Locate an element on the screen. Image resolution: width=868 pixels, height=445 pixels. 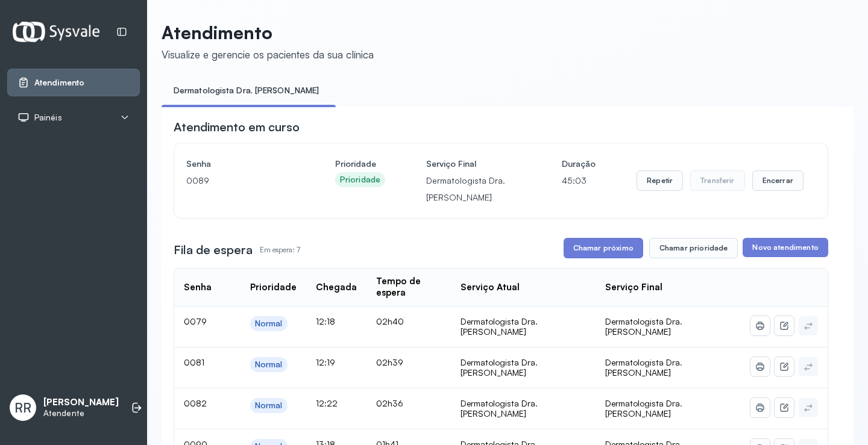
div: Serviço Atual is located at coordinates (490, 287).